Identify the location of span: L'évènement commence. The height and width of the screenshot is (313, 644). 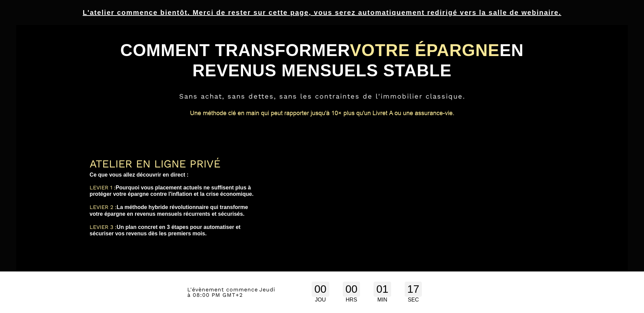
(222, 290).